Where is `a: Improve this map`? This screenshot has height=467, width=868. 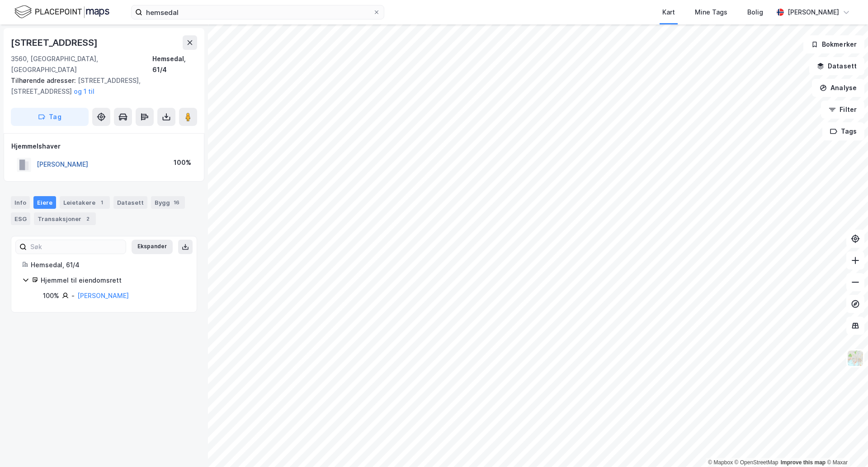
a: Improve this map is located at coordinates (803, 462).